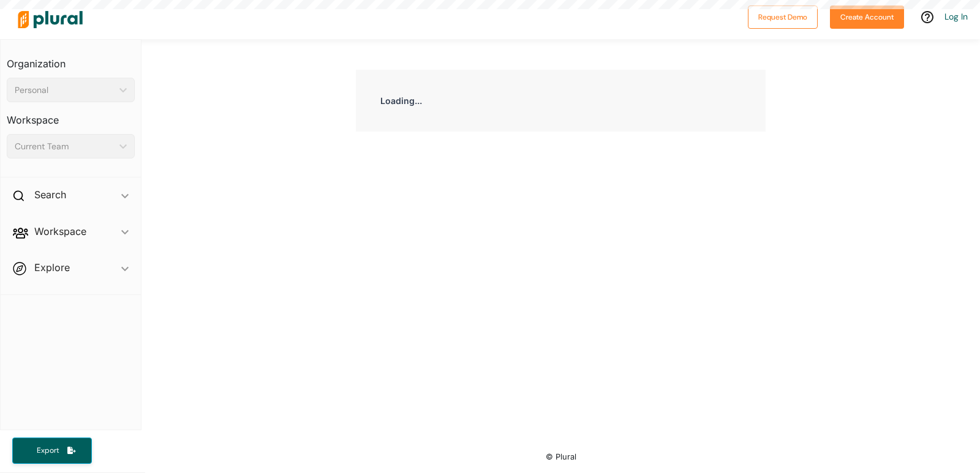  Describe the element at coordinates (65, 146) in the screenshot. I see `div: Current Team` at that location.